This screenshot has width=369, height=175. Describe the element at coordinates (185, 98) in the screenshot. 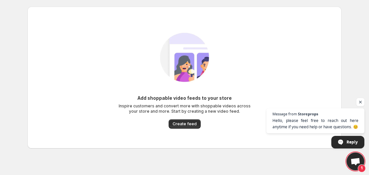

I see `h6: Add shoppable video feeds to your store` at that location.